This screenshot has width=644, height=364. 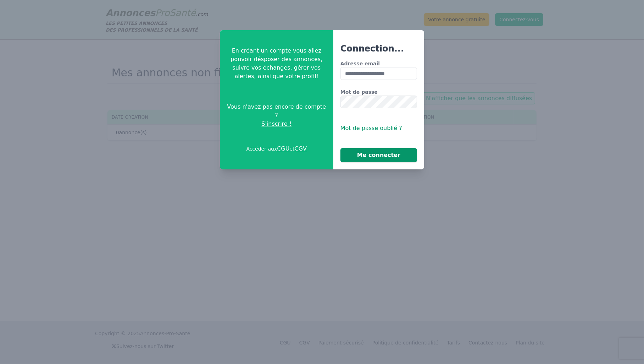 What do you see at coordinates (379, 64) in the screenshot?
I see `label: Adresse email` at bounding box center [379, 64].